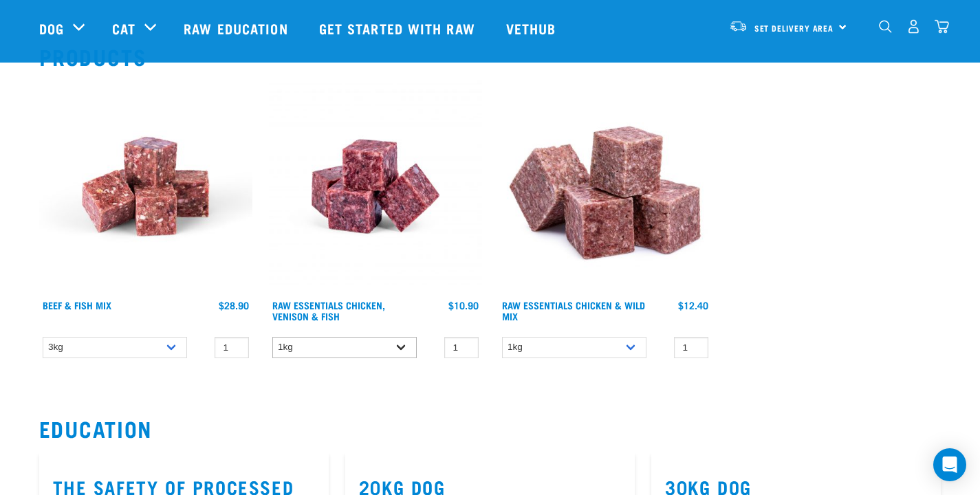 Image resolution: width=980 pixels, height=495 pixels. I want to click on a: Raw Essentials Chicken, Venison & Fish, so click(329, 310).